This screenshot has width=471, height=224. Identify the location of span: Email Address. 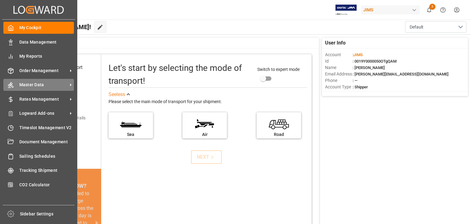
(339, 74).